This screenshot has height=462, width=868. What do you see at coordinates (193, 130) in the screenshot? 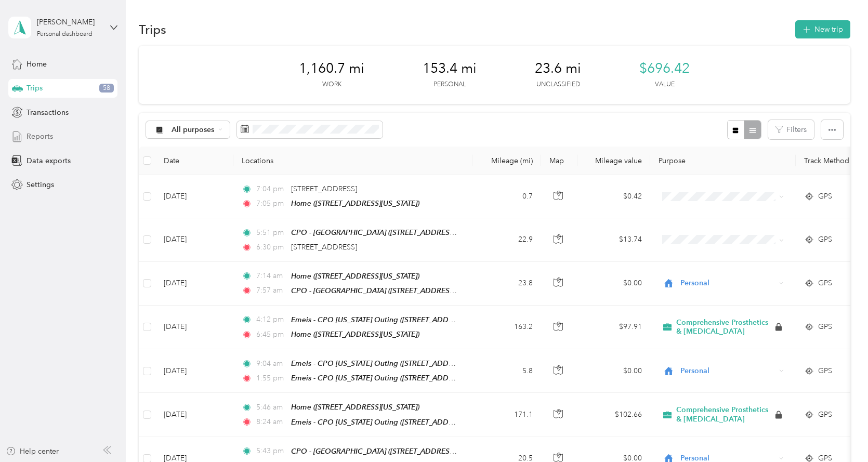
I see `span: All purposes` at bounding box center [193, 130].